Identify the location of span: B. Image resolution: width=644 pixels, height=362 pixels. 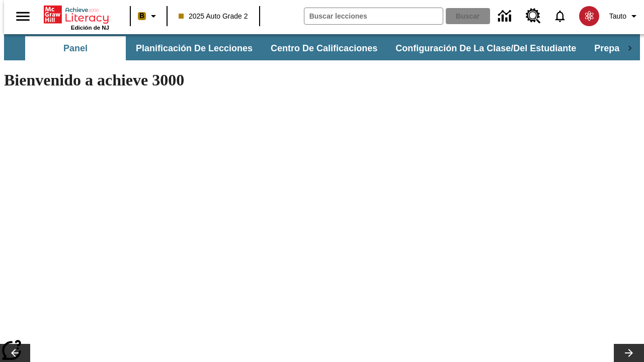
(142, 15).